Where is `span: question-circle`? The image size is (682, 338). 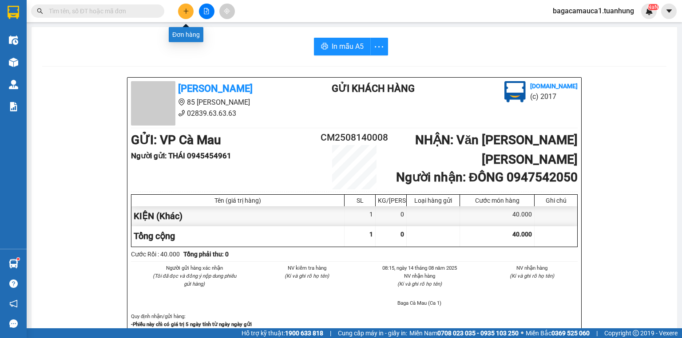 span: question-circle is located at coordinates (13, 284).